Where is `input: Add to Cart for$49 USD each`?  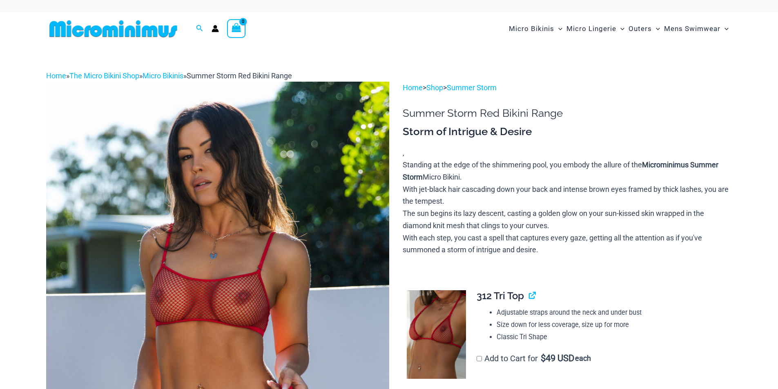 input: Add to Cart for$49 USD each is located at coordinates (479, 359).